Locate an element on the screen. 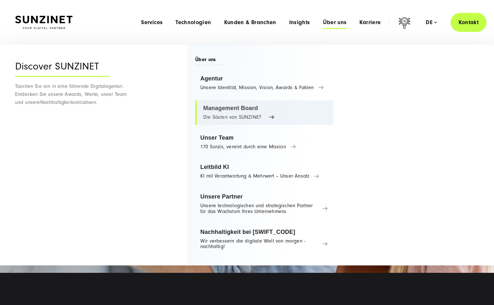  span: Technologien is located at coordinates (193, 23).